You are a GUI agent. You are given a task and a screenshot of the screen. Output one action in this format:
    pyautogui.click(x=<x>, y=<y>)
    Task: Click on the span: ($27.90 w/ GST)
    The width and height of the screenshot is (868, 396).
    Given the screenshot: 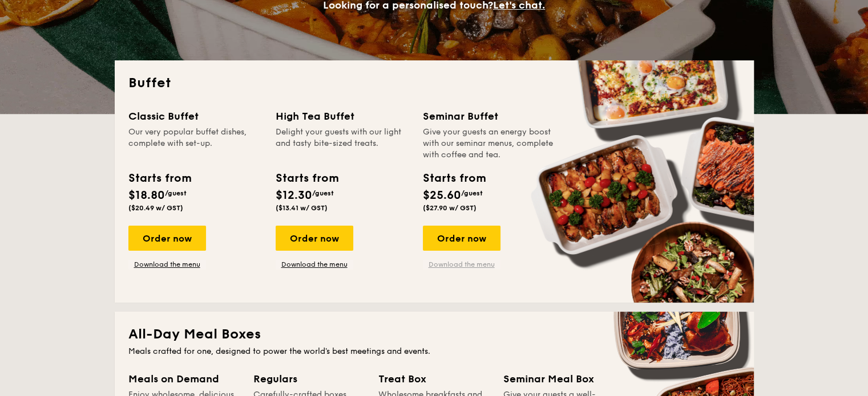 What is the action you would take?
    pyautogui.click(x=449, y=208)
    